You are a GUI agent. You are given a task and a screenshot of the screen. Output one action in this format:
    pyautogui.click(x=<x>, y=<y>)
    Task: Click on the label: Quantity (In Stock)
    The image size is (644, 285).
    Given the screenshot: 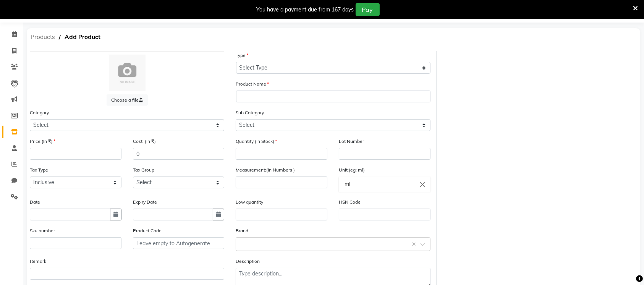 What is the action you would take?
    pyautogui.click(x=256, y=141)
    